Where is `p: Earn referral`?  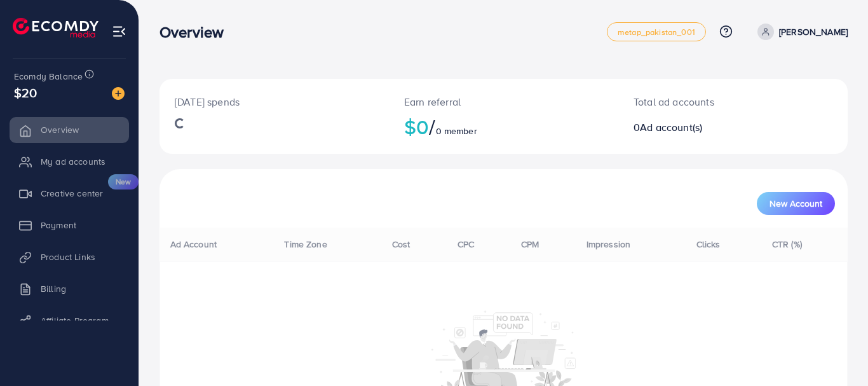
p: Earn referral is located at coordinates (503, 102).